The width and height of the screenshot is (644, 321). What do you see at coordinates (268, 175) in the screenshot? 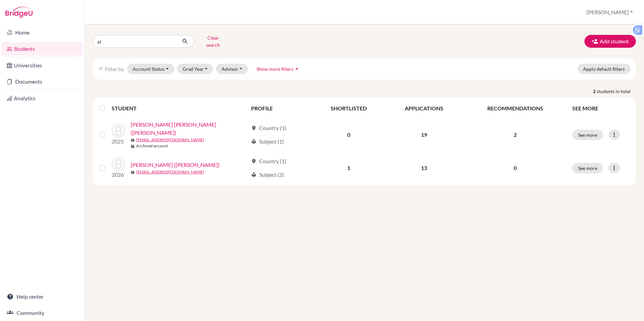
I see `div: Subject (2)` at bounding box center [268, 175].